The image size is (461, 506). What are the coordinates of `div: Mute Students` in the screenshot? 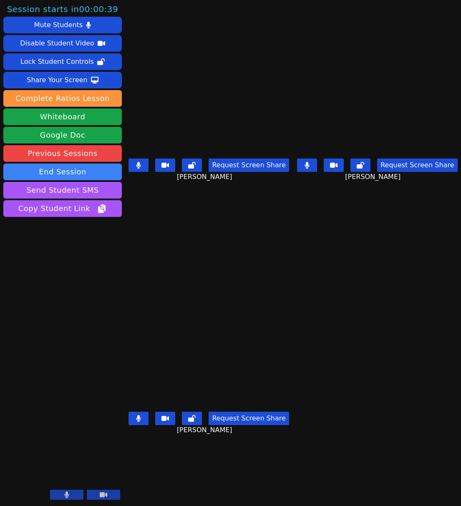 It's located at (58, 25).